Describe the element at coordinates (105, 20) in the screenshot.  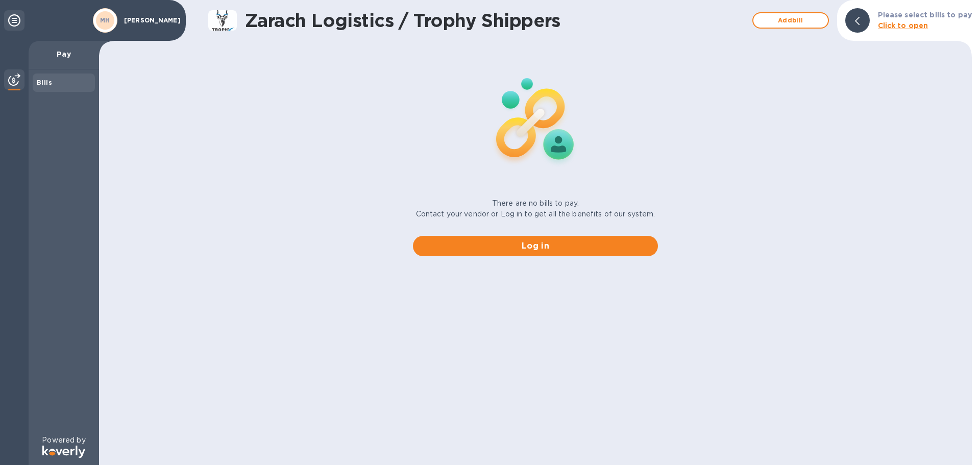
I see `b: MH` at that location.